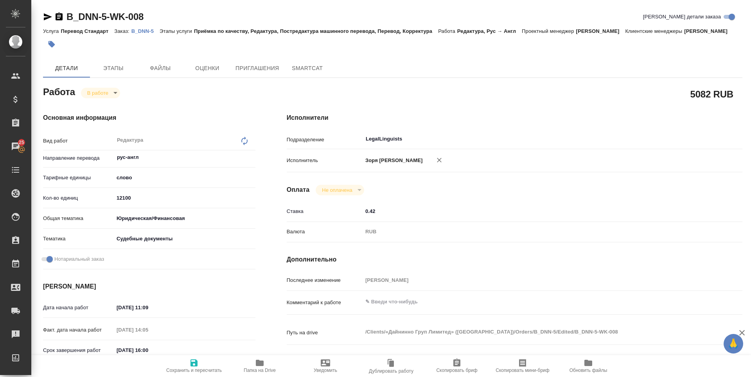 This screenshot has height=377, width=751. What do you see at coordinates (59, 91) in the screenshot?
I see `h2: Работа` at bounding box center [59, 91].